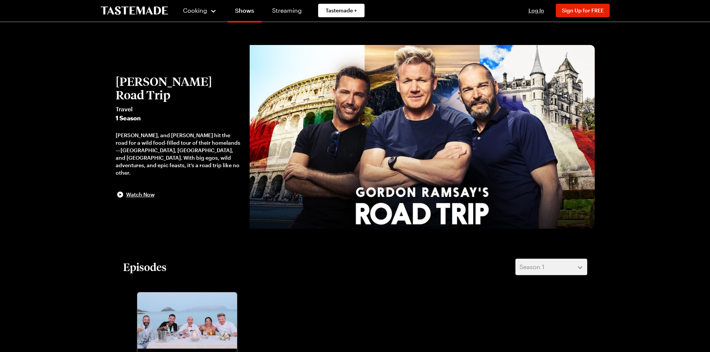  I want to click on span: Tastemade +, so click(342, 10).